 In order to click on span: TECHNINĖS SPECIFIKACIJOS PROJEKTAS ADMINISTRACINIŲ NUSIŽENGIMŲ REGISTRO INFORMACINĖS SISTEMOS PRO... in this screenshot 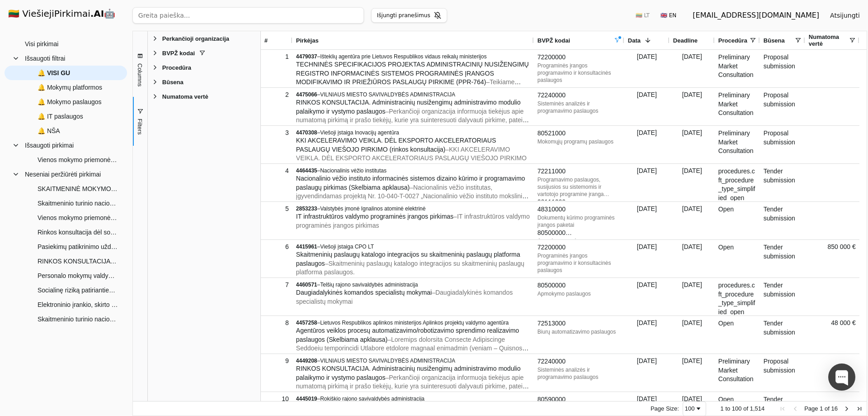, I will do `click(412, 73)`.